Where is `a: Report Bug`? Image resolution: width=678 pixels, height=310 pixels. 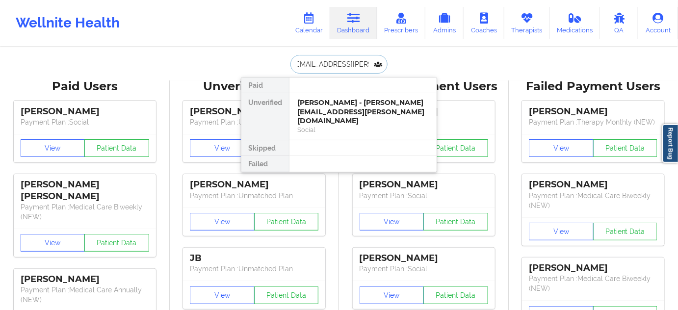 a: Report Bug is located at coordinates (670, 143).